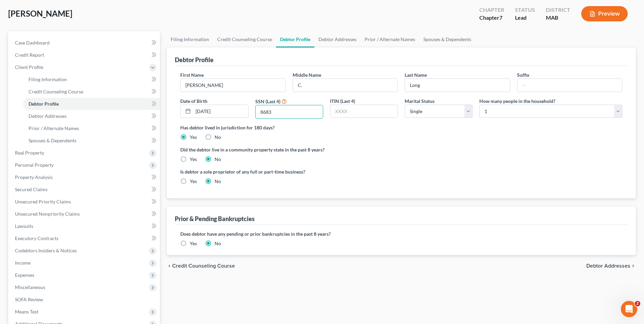 The width and height of the screenshot is (644, 324). What do you see at coordinates (501, 17) in the screenshot?
I see `span: 7` at bounding box center [501, 17].